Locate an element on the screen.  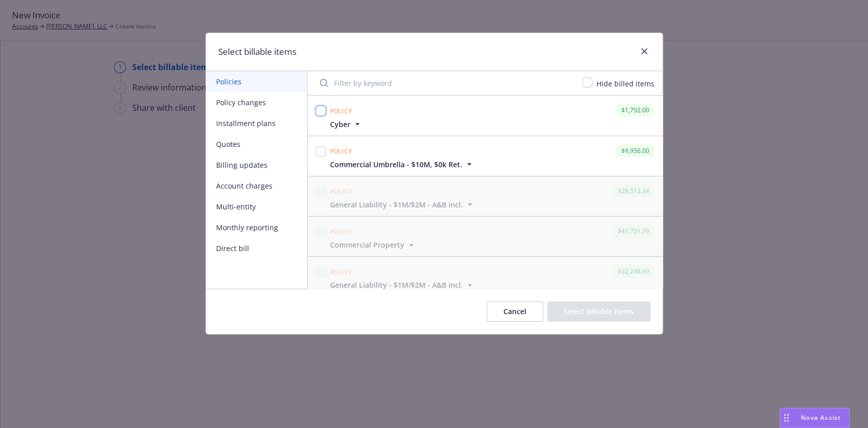
button: Nova Assist is located at coordinates (815, 418).